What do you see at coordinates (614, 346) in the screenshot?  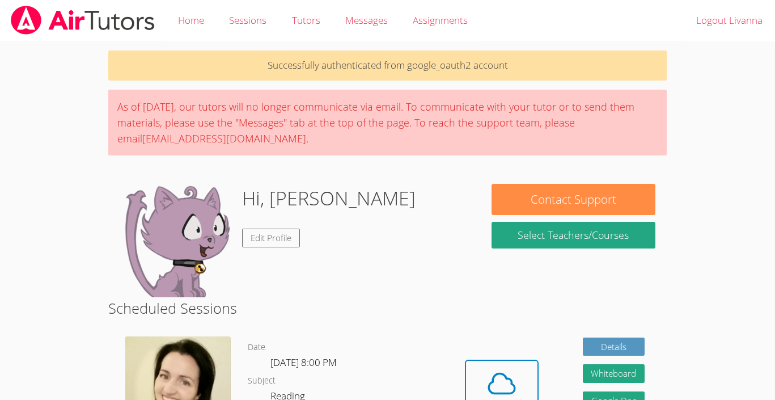 I see `a: Details` at bounding box center [614, 346].